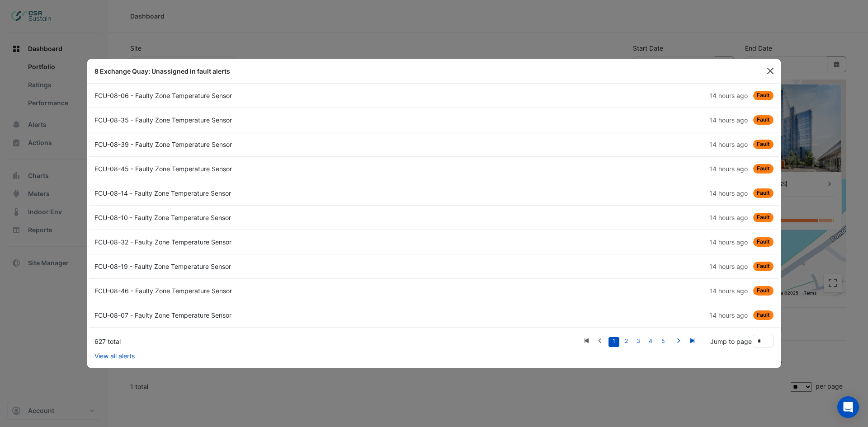 Image resolution: width=868 pixels, height=427 pixels. What do you see at coordinates (261, 193) in the screenshot?
I see `div: FCU-08-14 - Faulty Zone Temperature Sensor` at bounding box center [261, 193].